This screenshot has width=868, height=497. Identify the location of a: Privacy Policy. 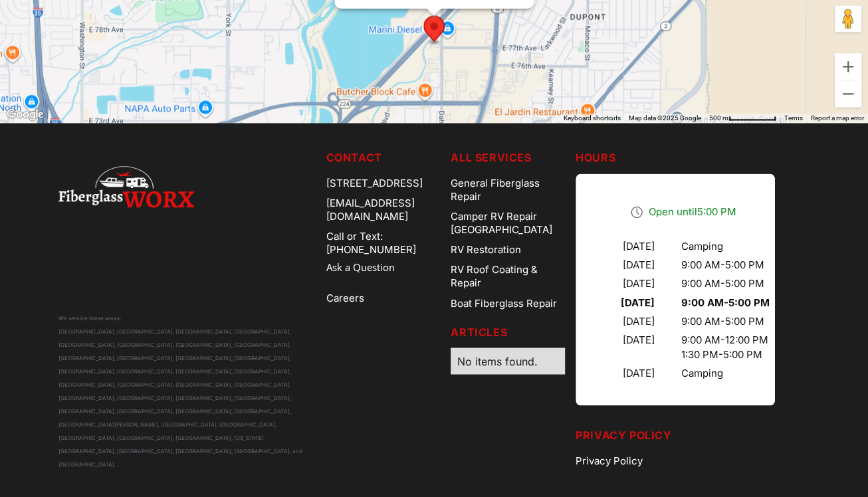
(693, 460).